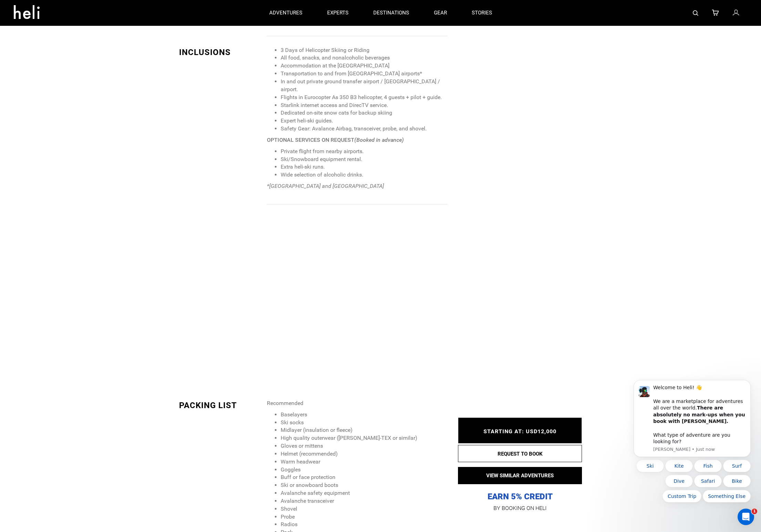  I want to click on li: All food, snacks, and nonalcoholic beverages, so click(364, 58).